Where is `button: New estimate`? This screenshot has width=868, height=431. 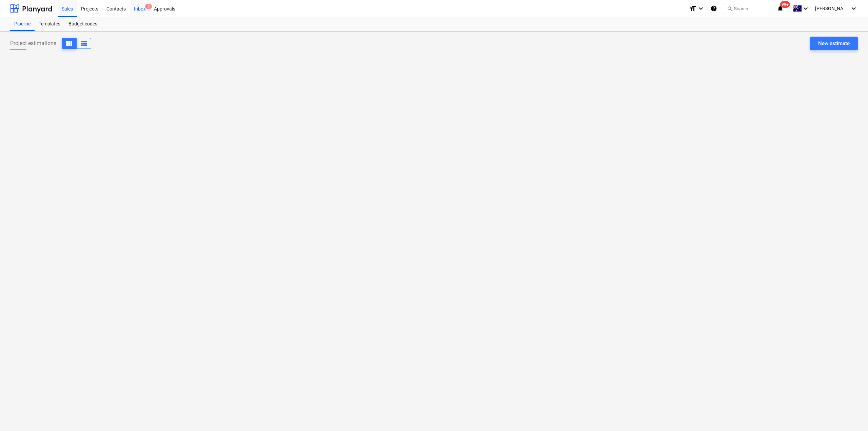
button: New estimate is located at coordinates (833, 44).